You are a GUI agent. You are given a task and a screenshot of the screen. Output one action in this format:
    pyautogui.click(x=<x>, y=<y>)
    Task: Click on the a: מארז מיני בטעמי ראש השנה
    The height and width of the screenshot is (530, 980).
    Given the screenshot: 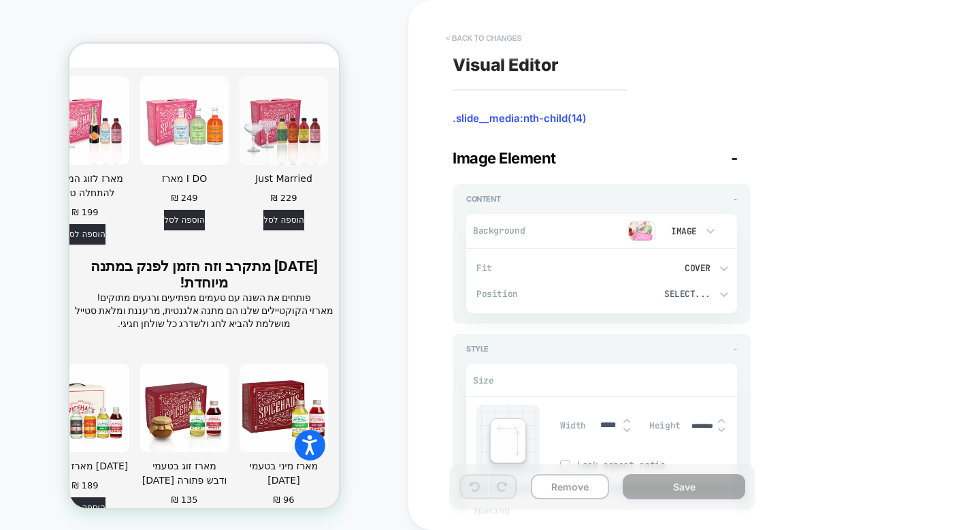 What is the action you would take?
    pyautogui.click(x=215, y=452)
    